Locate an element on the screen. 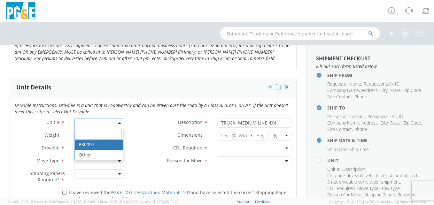  span: Server: 2025.18.0-daa1fe12ee7 is located at coordinates (52, 201).